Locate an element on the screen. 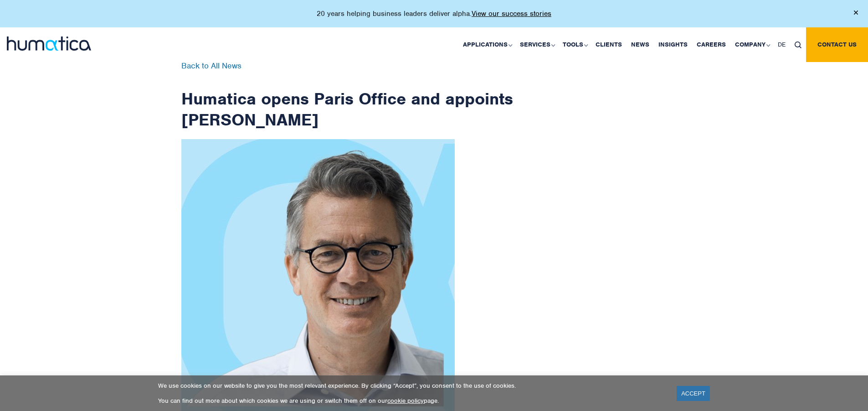 The width and height of the screenshot is (868, 411). a: Careers is located at coordinates (711, 45).